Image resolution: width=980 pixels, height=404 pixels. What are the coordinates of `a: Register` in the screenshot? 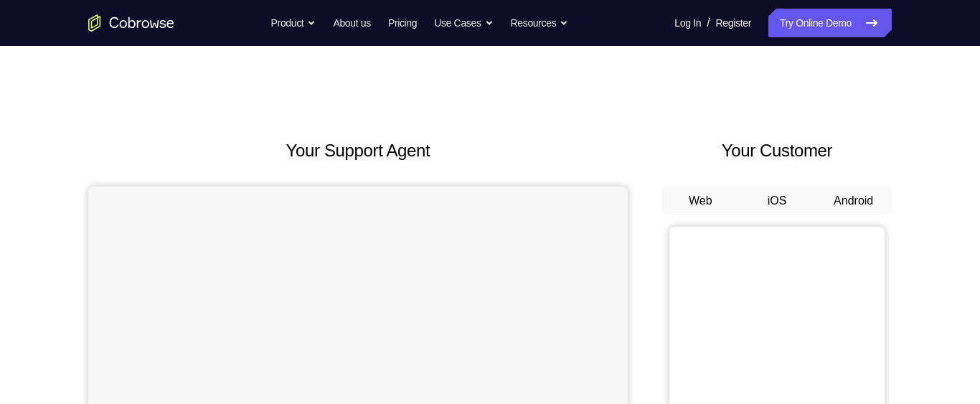 It's located at (734, 23).